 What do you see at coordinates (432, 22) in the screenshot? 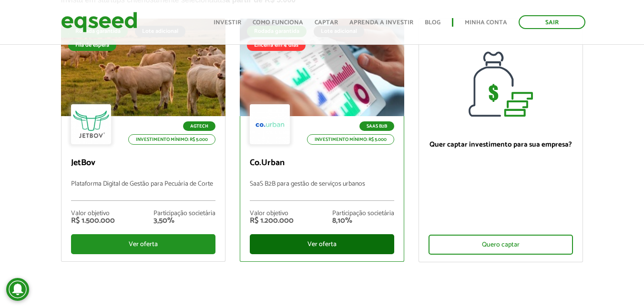
I see `a: Blog` at bounding box center [432, 22].